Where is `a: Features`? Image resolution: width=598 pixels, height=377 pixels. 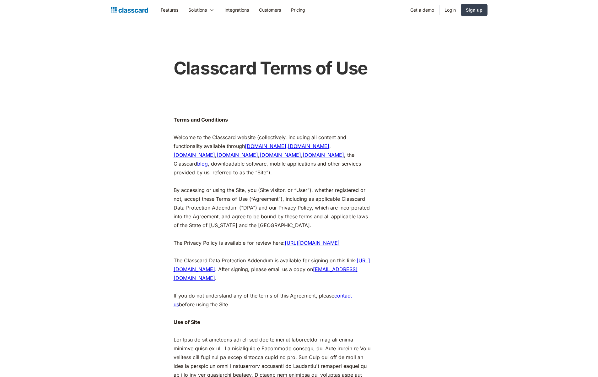 a: Features is located at coordinates (170, 10).